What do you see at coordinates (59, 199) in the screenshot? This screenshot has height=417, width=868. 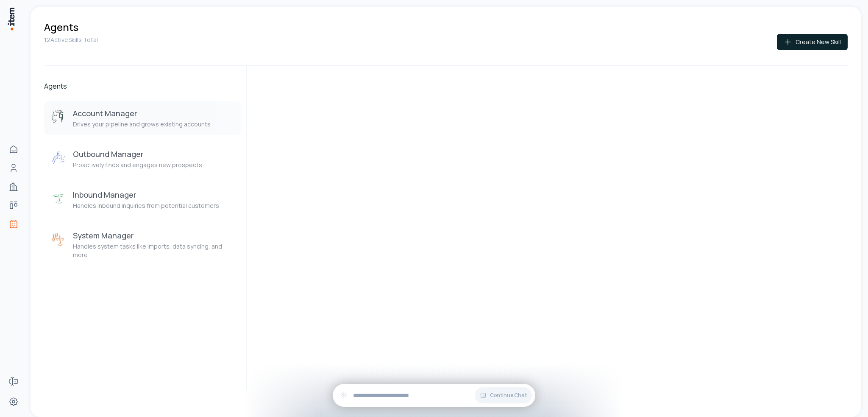 I see `img: Inbound Manager` at bounding box center [59, 199].